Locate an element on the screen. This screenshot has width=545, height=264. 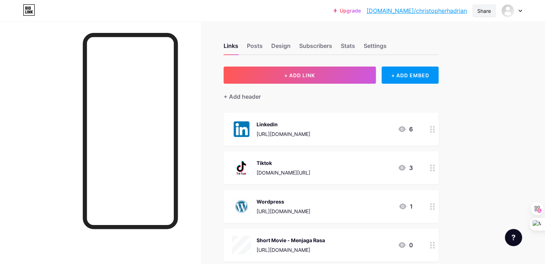
div: 0 is located at coordinates (405, 245).